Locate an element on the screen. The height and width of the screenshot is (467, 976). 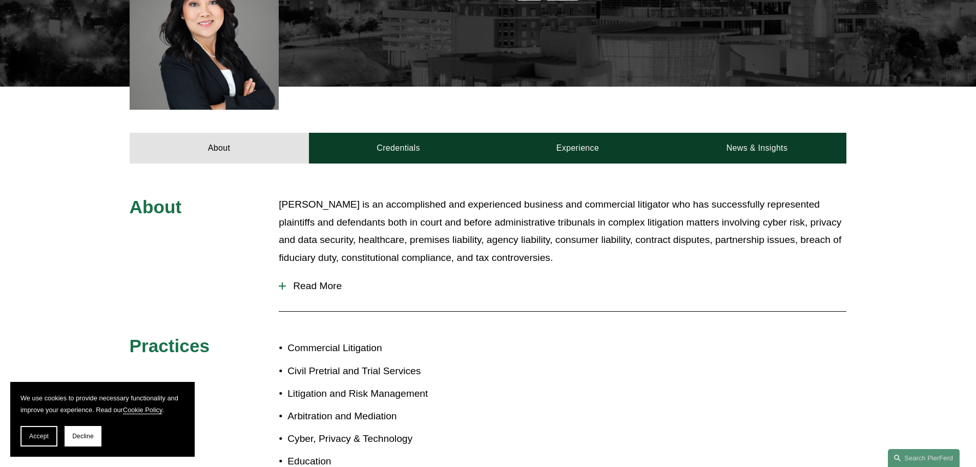
button: Read More is located at coordinates (563, 286).